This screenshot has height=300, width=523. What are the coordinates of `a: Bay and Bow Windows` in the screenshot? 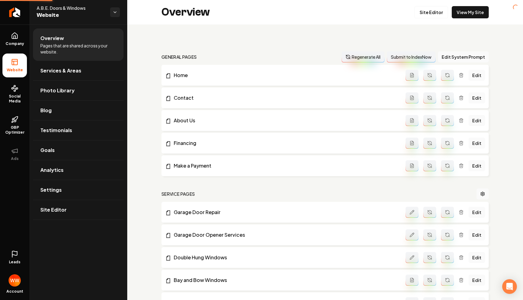 It's located at (285, 280).